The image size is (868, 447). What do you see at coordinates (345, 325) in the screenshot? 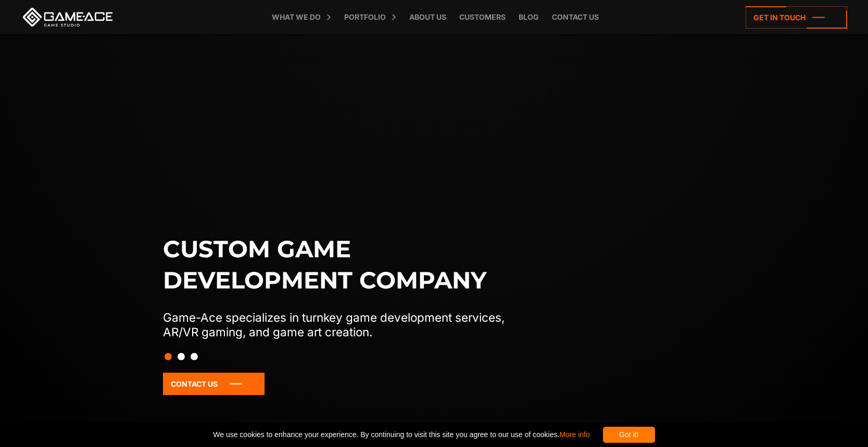
I see `p: Game-Ace specializes in turnkey game development services, AR/VR gaming, and game art creation.` at bounding box center [345, 325].